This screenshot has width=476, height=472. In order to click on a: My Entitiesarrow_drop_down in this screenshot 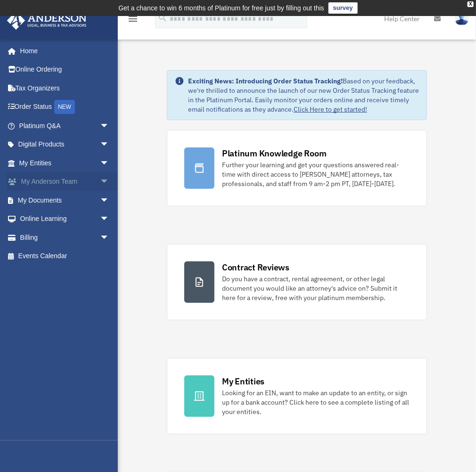, I will do `click(65, 163)`.